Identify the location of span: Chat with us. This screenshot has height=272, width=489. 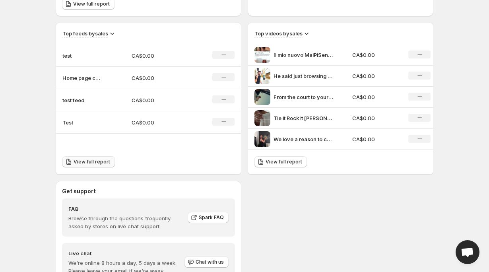
(209, 262).